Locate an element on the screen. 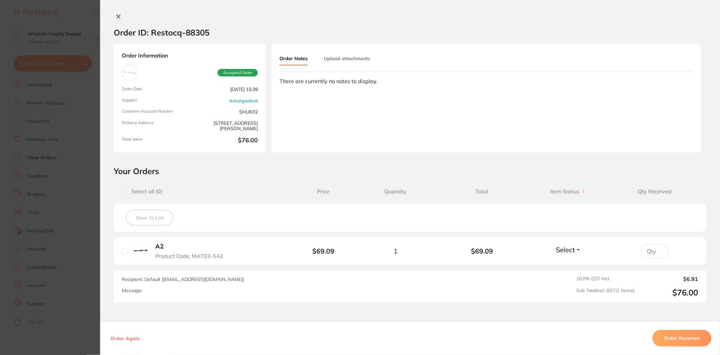  span: Qty Received is located at coordinates (655, 191).